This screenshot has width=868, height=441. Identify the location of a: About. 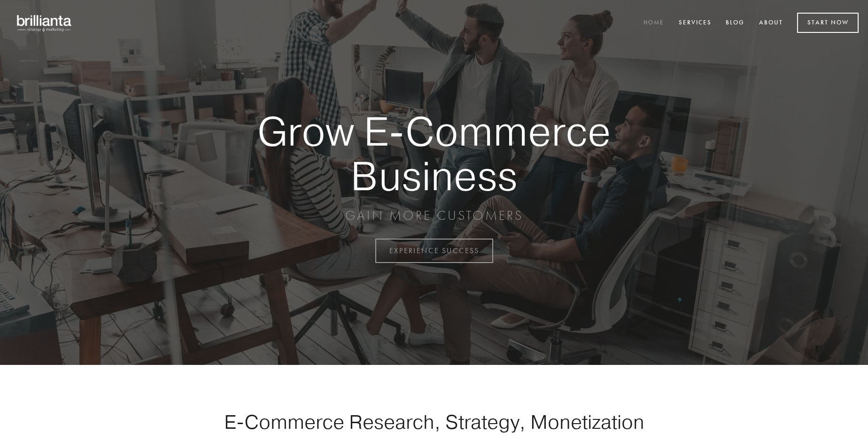
(771, 23).